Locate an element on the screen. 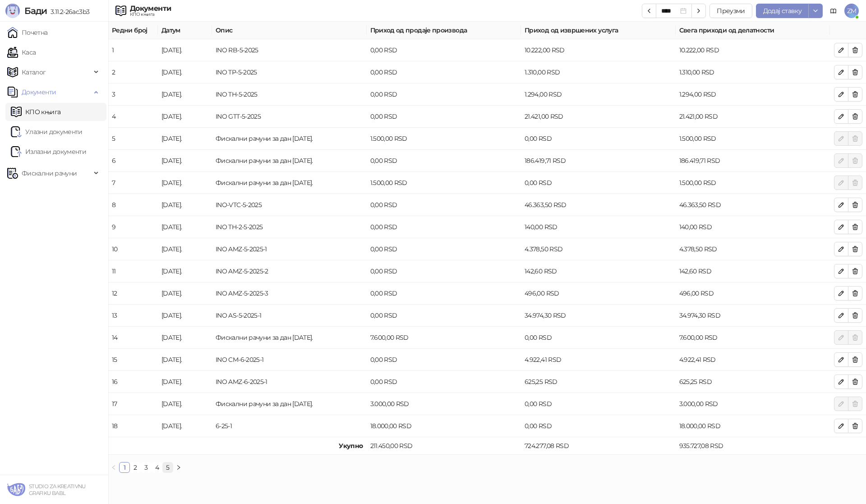 The image size is (866, 504). li: 5 is located at coordinates (168, 468).